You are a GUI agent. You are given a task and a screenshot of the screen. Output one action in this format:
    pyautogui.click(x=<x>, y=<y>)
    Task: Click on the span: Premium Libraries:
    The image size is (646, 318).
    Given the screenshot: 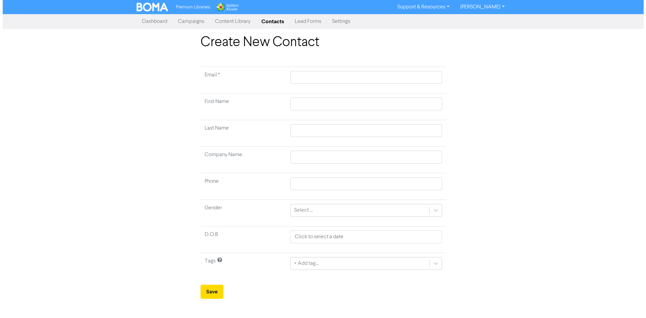 What is the action you would take?
    pyautogui.click(x=190, y=7)
    